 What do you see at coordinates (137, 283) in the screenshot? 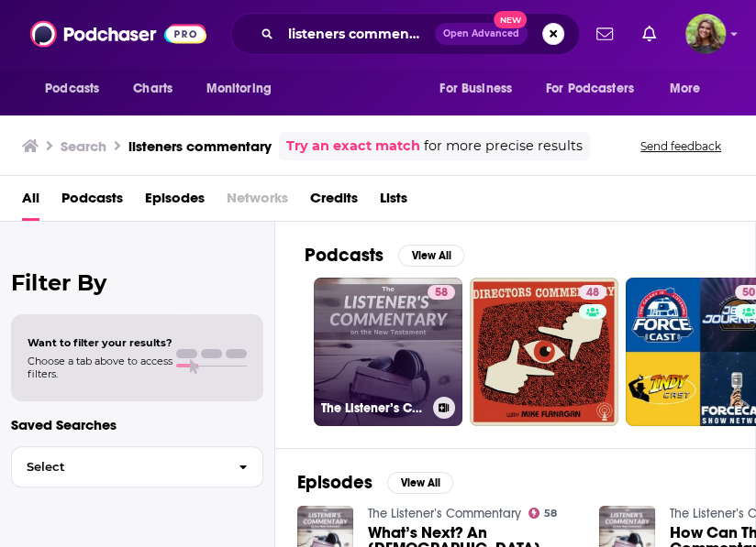
I see `h2: Filter By` at bounding box center [137, 283].